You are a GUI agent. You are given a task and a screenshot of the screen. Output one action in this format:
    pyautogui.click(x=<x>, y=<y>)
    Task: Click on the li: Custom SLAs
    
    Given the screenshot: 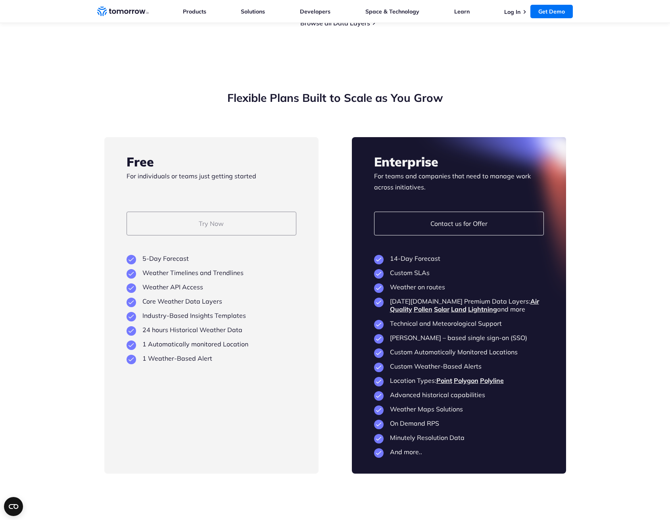 What is the action you would take?
    pyautogui.click(x=459, y=273)
    